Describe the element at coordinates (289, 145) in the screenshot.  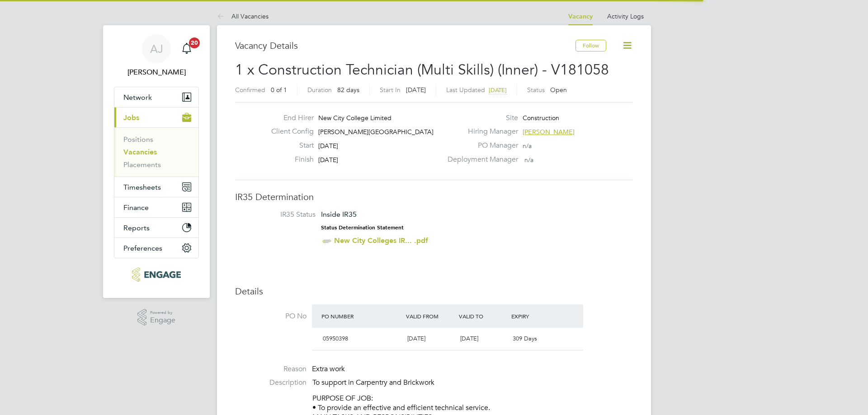
I see `label: Start` at that location.